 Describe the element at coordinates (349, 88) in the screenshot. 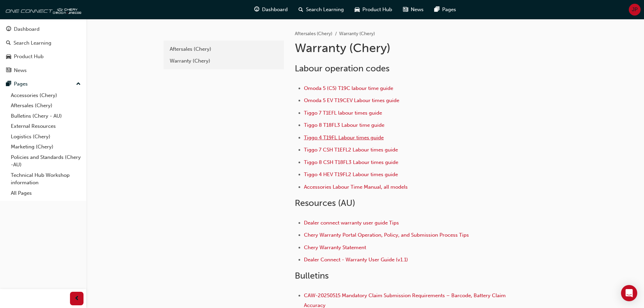

I see `span: Omoda 5 (C5) T19C labour time guide` at that location.